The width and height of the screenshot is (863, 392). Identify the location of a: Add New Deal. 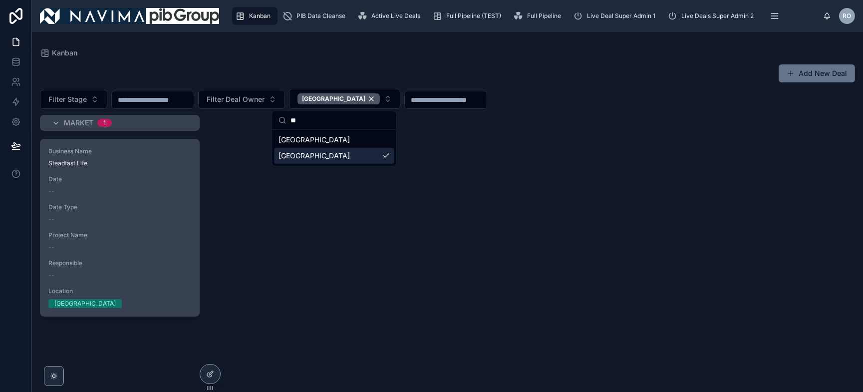
(817, 73).